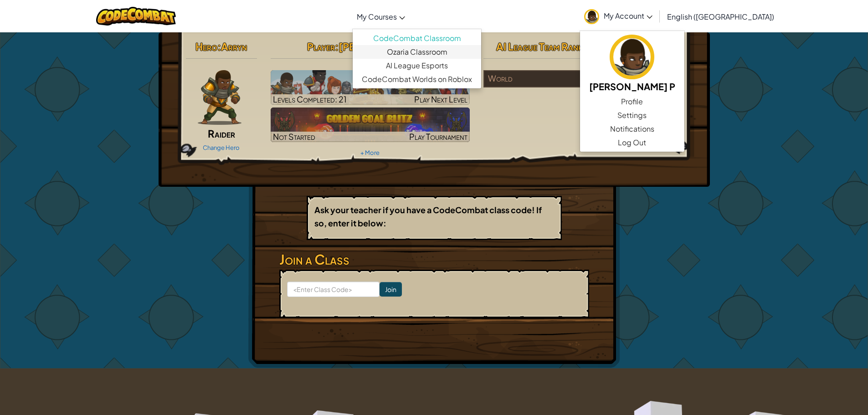 Image resolution: width=868 pixels, height=415 pixels. I want to click on span: My Account, so click(628, 15).